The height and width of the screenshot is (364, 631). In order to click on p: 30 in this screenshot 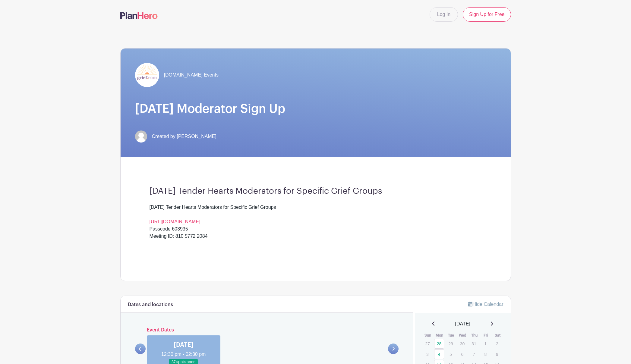, I will do `click(462, 343)`.